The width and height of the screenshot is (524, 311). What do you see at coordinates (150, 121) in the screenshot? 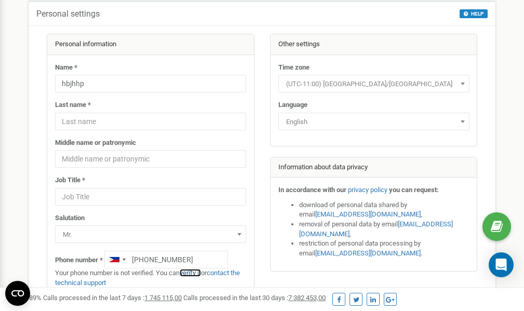
I see `input: Last name` at bounding box center [150, 121].